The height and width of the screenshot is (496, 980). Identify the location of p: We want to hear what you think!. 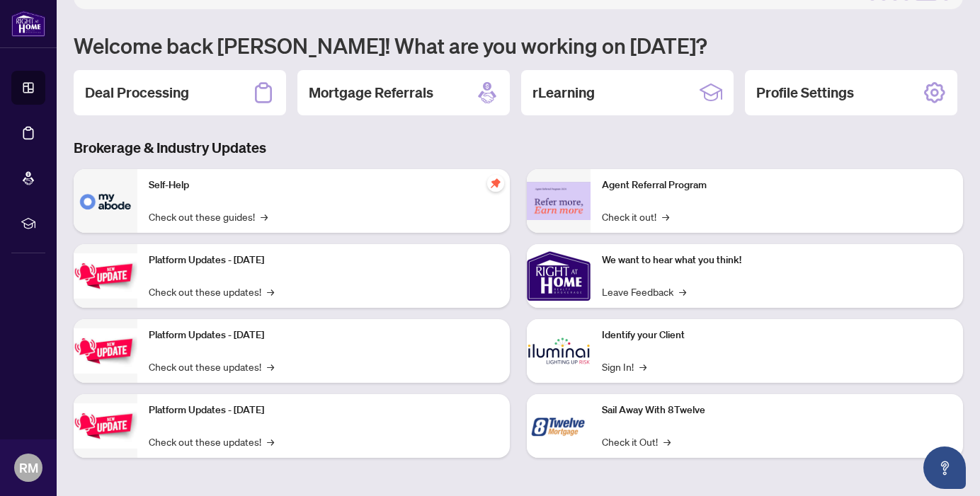
(776, 261).